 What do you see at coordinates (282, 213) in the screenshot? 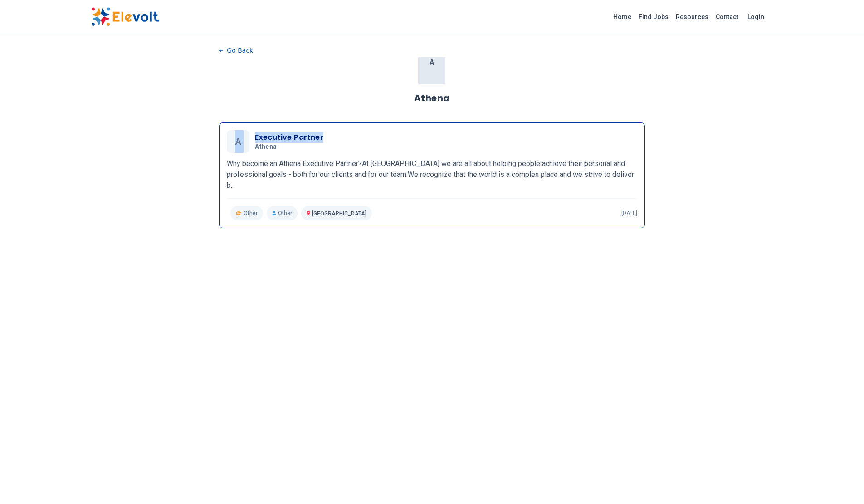
I see `p: Other` at bounding box center [282, 213].